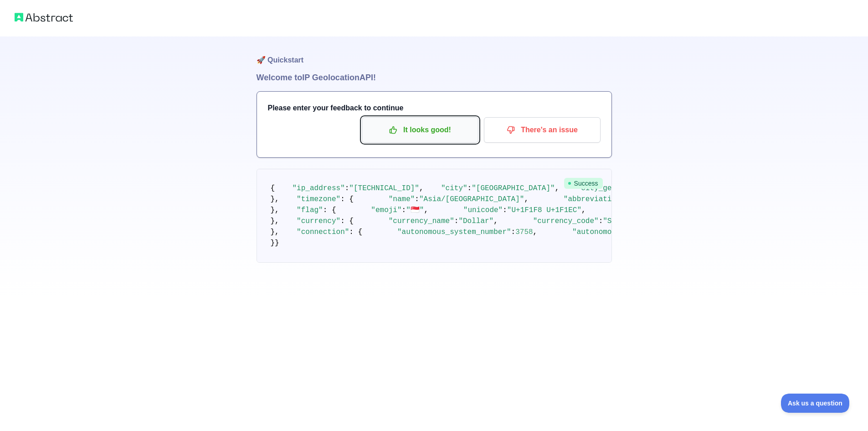 This screenshot has height=431, width=868. Describe the element at coordinates (434, 108) in the screenshot. I see `h3: Please enter your feedback to continue` at that location.